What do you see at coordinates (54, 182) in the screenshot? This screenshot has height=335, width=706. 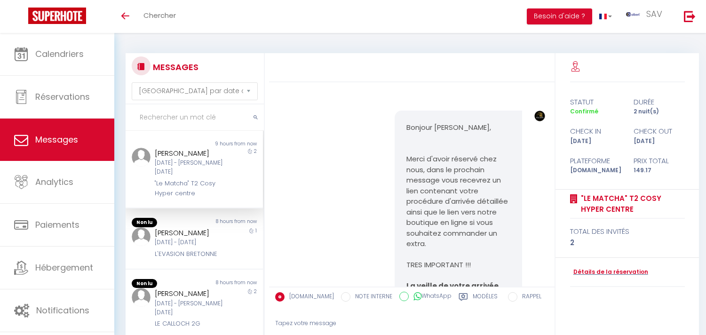 I see `span: Analytics` at bounding box center [54, 182].